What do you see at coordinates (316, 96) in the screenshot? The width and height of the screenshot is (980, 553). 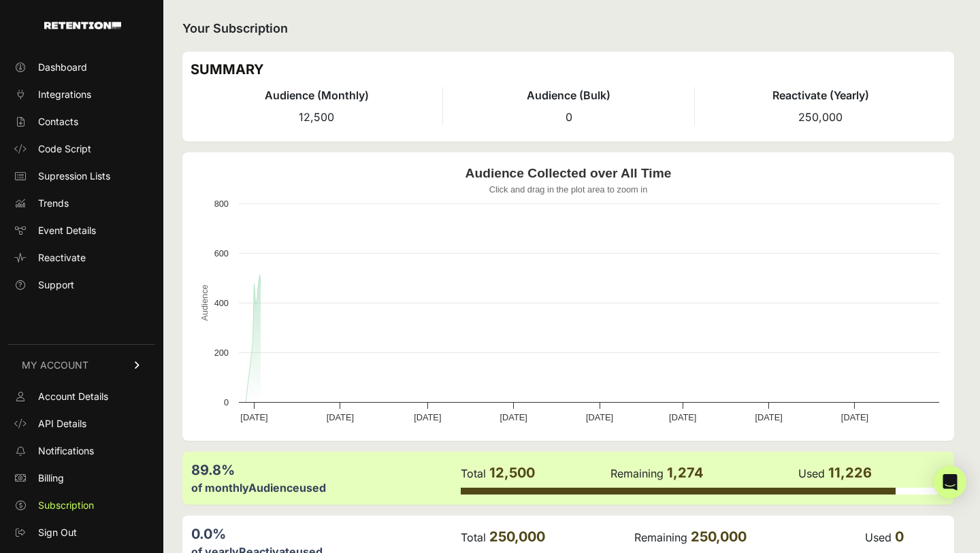 I see `h4: Audience (Monthly)` at bounding box center [316, 96].